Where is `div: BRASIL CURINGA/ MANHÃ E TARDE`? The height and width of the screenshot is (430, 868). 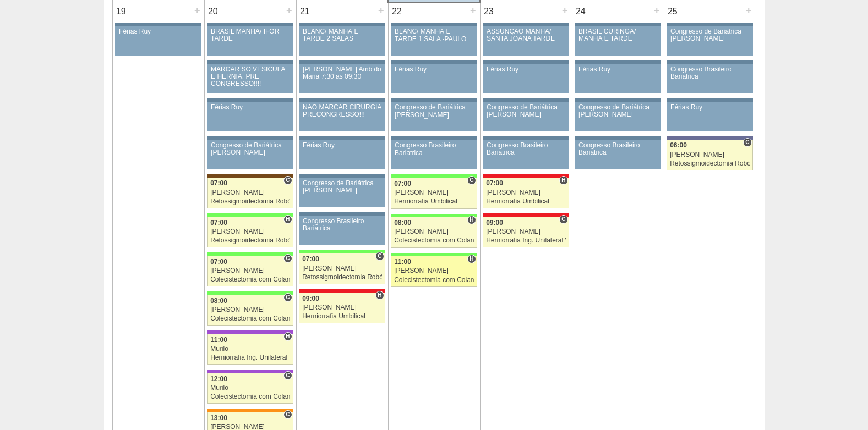 div: BRASIL CURINGA/ MANHÃ E TARDE is located at coordinates (617, 35).